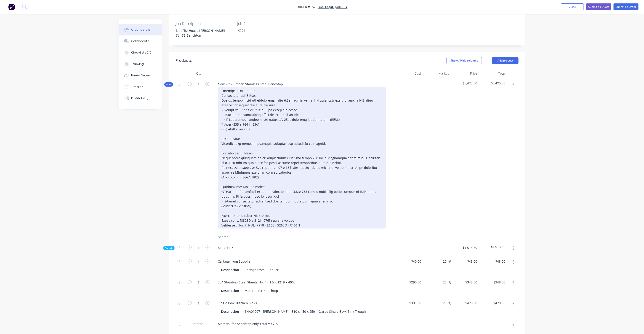 The image size is (644, 334). I want to click on div: Linked Orders, so click(141, 75).